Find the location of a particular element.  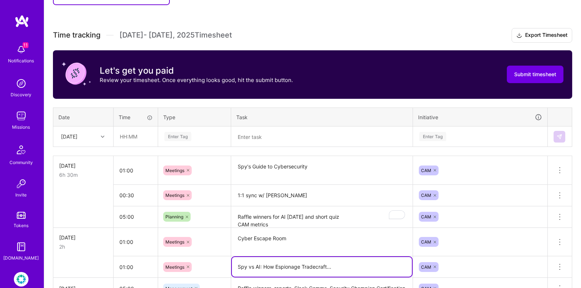

textarea: Cyber Escape Room is located at coordinates (322, 242).